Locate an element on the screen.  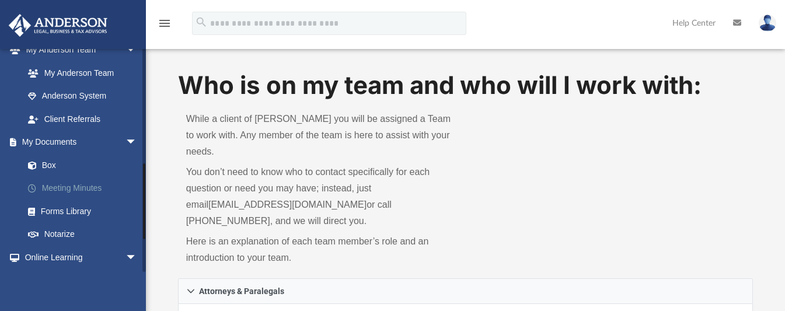
a: Client Referrals is located at coordinates (82, 119).